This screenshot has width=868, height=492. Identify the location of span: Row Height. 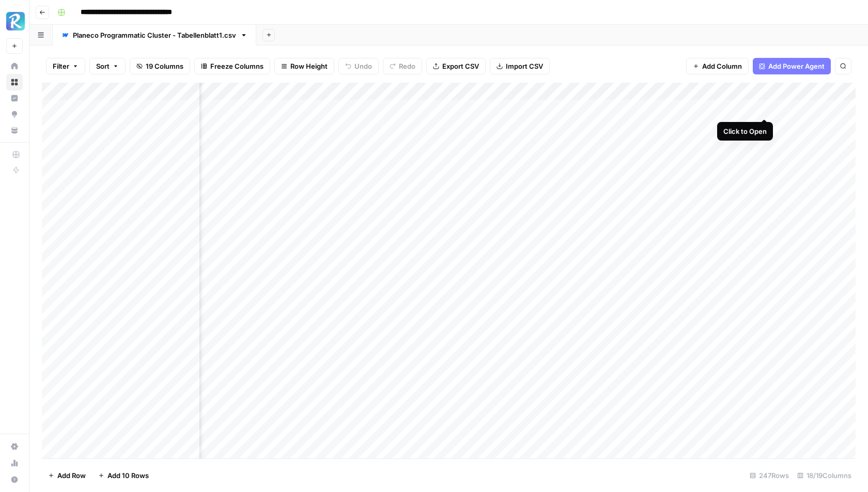
(309, 66).